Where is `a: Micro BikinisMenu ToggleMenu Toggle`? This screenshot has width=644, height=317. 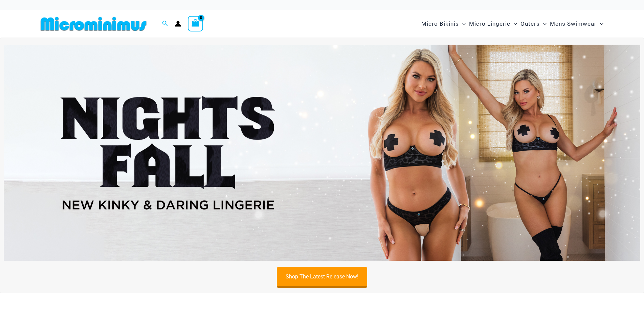
a: Micro BikinisMenu ToggleMenu Toggle is located at coordinates (443, 24).